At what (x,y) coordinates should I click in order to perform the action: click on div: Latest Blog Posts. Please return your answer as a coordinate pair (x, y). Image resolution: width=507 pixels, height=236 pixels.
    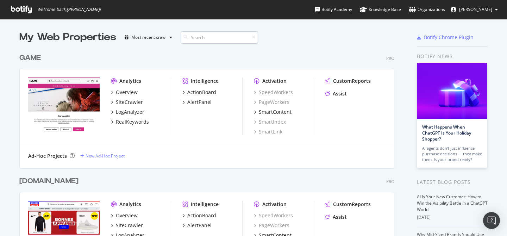
    Looking at the image, I should click on (452, 182).